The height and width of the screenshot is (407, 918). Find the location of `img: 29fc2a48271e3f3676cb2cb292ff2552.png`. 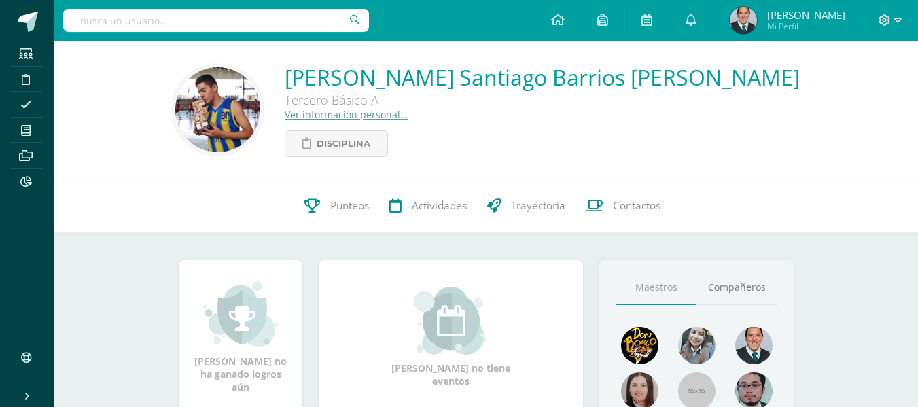

img: 29fc2a48271e3f3676cb2cb292ff2552.png is located at coordinates (639, 345).